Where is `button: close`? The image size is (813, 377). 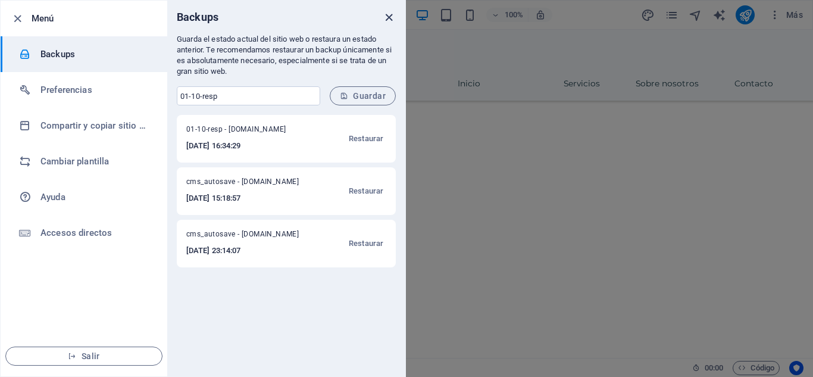 button: close is located at coordinates (389, 17).